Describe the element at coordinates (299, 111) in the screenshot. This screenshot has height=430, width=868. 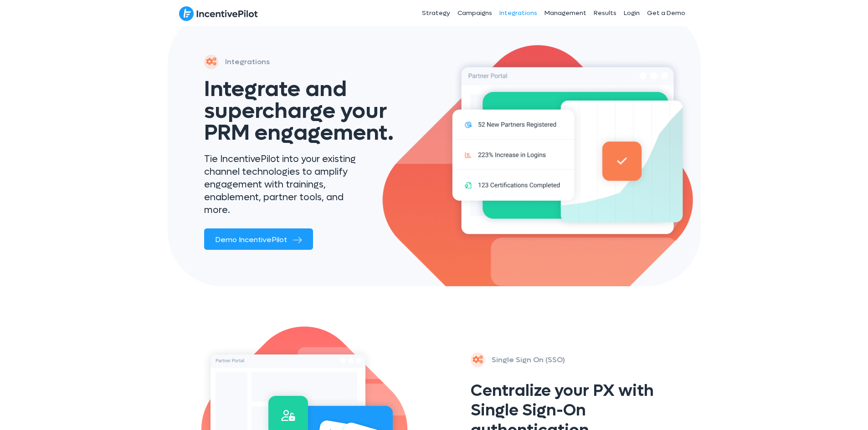
I see `span: Integrate and supercharge your PRM engagement.` at that location.